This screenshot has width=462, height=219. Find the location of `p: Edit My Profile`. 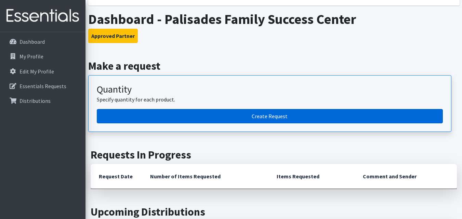

p: Edit My Profile is located at coordinates (37, 71).